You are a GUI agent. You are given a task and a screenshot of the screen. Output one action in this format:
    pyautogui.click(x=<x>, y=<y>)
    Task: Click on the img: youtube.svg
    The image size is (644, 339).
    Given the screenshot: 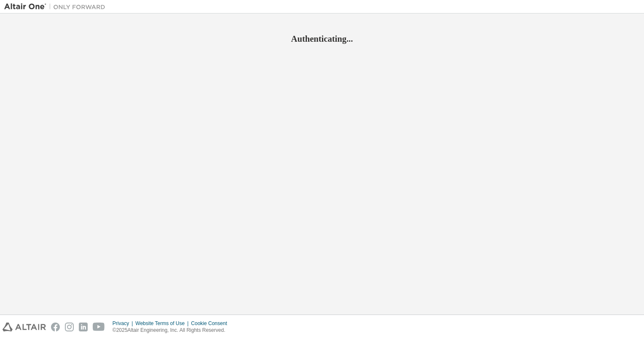 What is the action you would take?
    pyautogui.click(x=99, y=327)
    